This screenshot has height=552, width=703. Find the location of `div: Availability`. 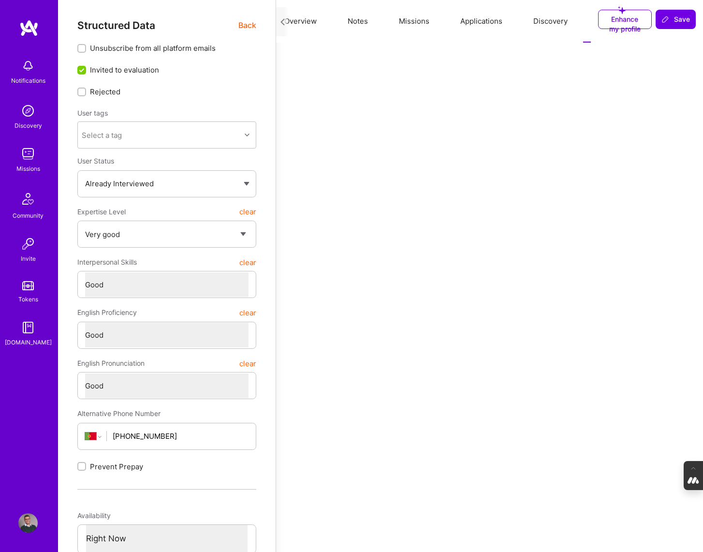

div: Availability is located at coordinates (167, 515).